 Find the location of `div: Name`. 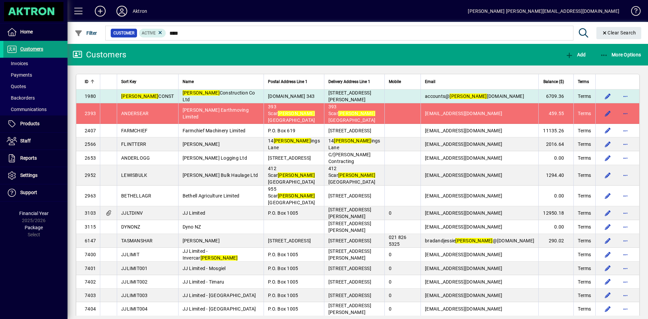

div: Name is located at coordinates (221, 82).